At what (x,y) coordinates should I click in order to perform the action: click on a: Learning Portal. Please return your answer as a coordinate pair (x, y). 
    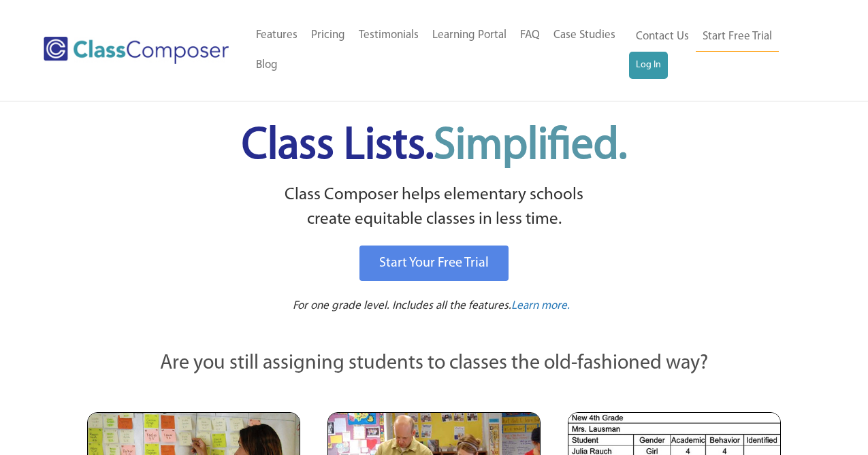
    Looking at the image, I should click on (469, 35).